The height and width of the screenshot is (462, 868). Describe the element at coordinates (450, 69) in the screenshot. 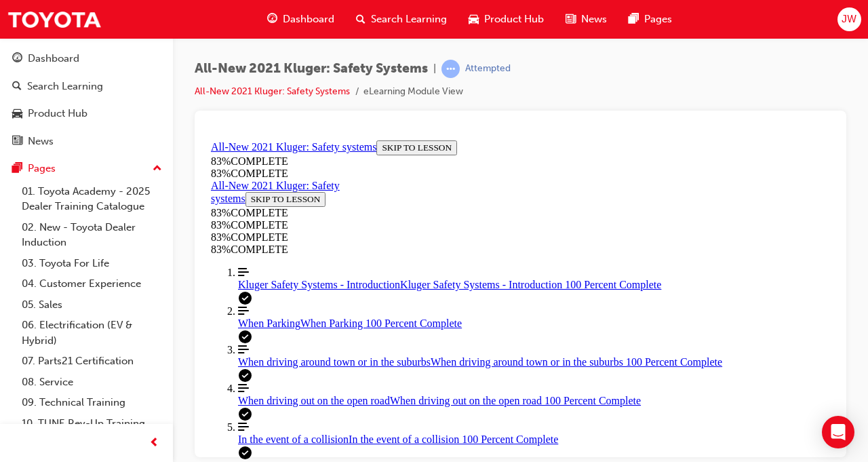

I see `span: learningRecordVerb_ATTEMPT-icon` at that location.